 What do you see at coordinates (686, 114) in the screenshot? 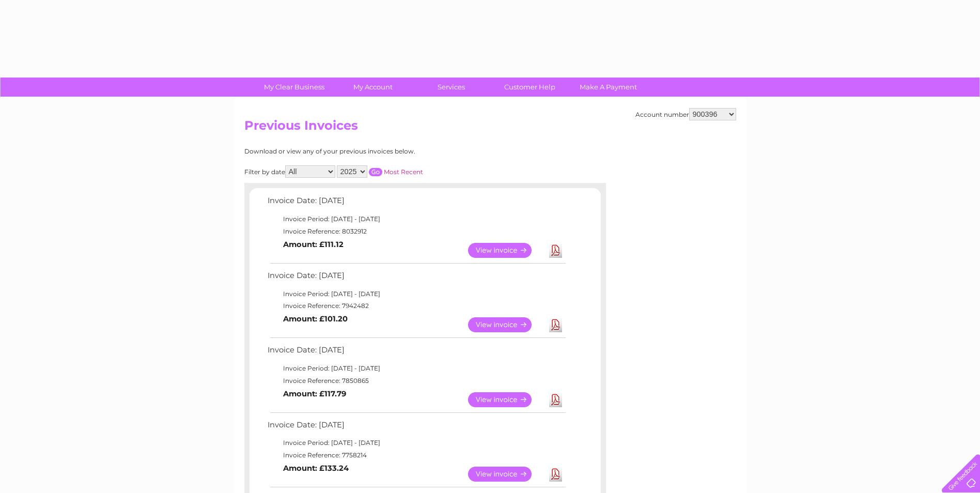
I see `div: Account number` at bounding box center [686, 114].